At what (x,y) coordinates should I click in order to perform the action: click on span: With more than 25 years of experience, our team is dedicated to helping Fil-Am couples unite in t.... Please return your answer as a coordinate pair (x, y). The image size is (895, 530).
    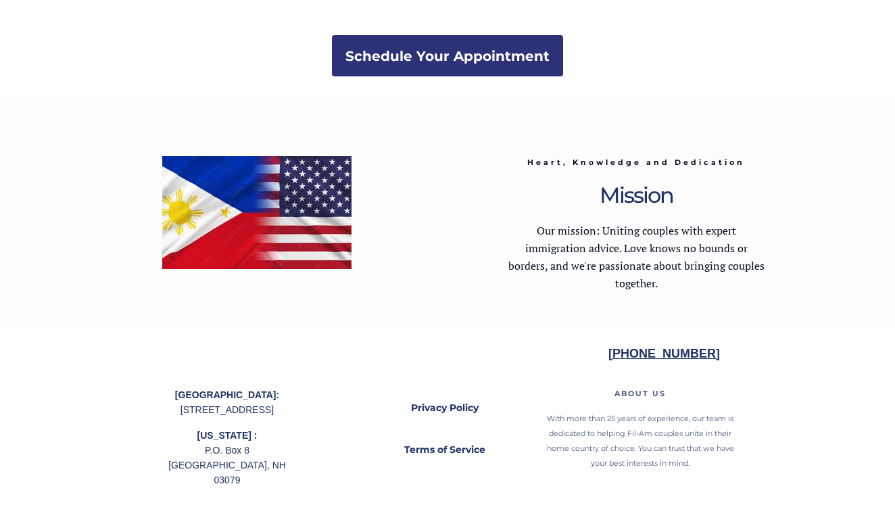
    Looking at the image, I should click on (640, 441).